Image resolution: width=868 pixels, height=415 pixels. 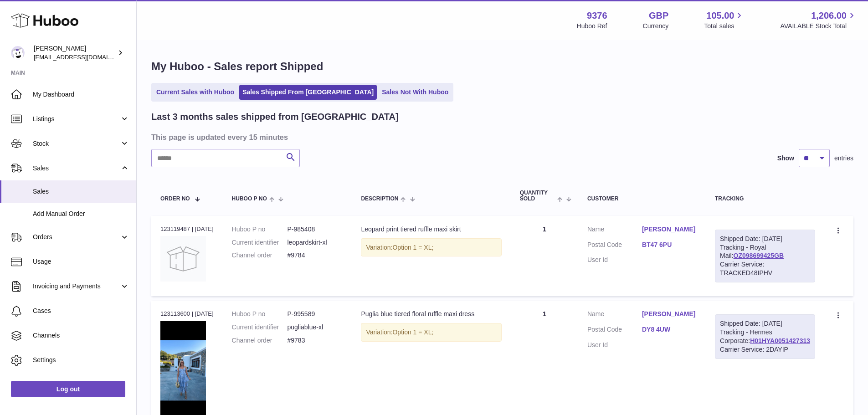 I want to click on span: Invoicing and Payments, so click(x=76, y=286).